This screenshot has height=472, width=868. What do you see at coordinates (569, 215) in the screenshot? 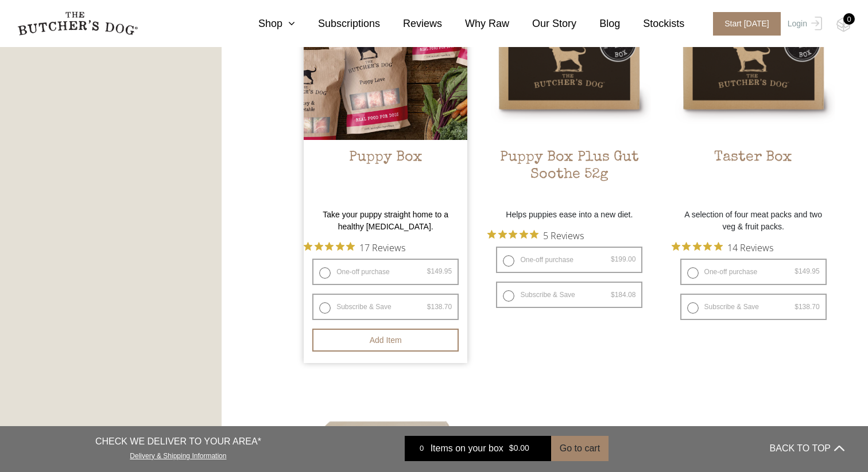
I see `p: Helps puppies ease into a new diet.` at bounding box center [569, 215].